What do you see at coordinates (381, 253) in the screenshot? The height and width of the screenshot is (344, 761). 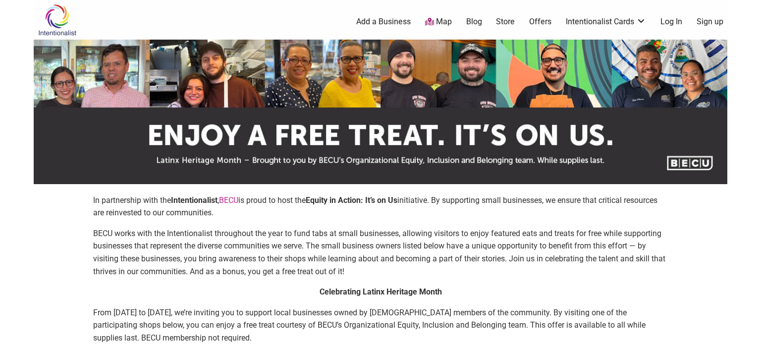 I see `p: BECU works with the Intentionalist throughout the year to fund tabs at small businesses, allowing...` at bounding box center [381, 253].